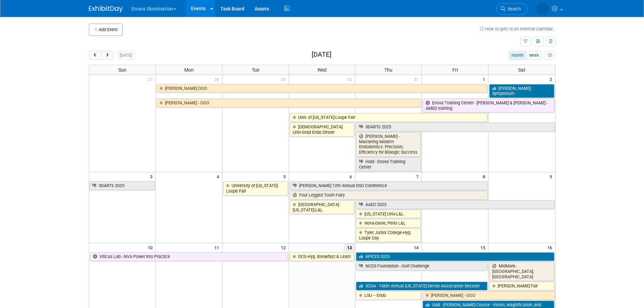 The image size is (644, 308). What do you see at coordinates (388, 295) in the screenshot?
I see `a: LSU – Endo` at bounding box center [388, 295].